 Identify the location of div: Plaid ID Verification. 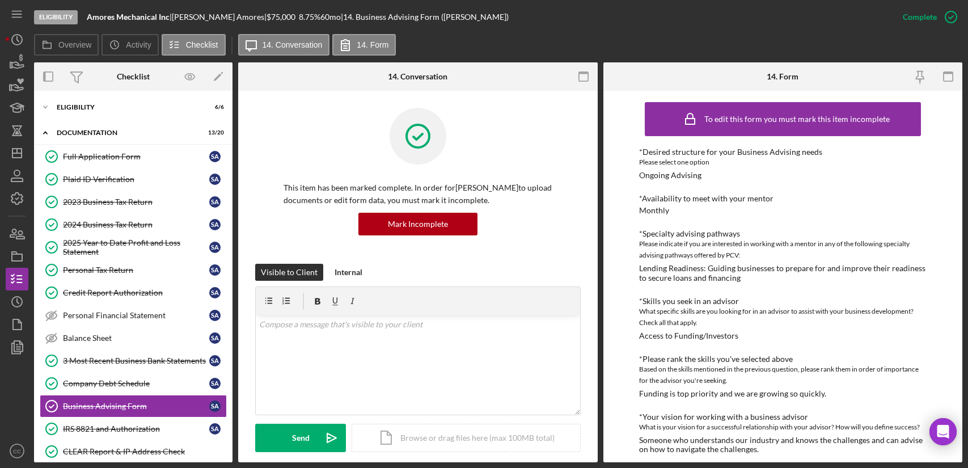
(136, 179).